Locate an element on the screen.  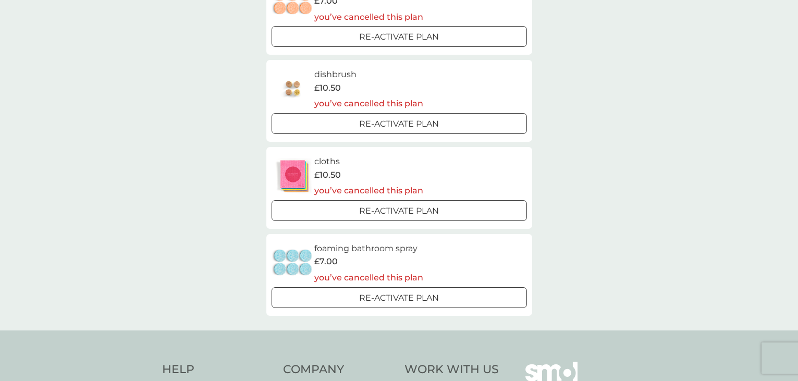
h4: Work With Us is located at coordinates (451, 370).